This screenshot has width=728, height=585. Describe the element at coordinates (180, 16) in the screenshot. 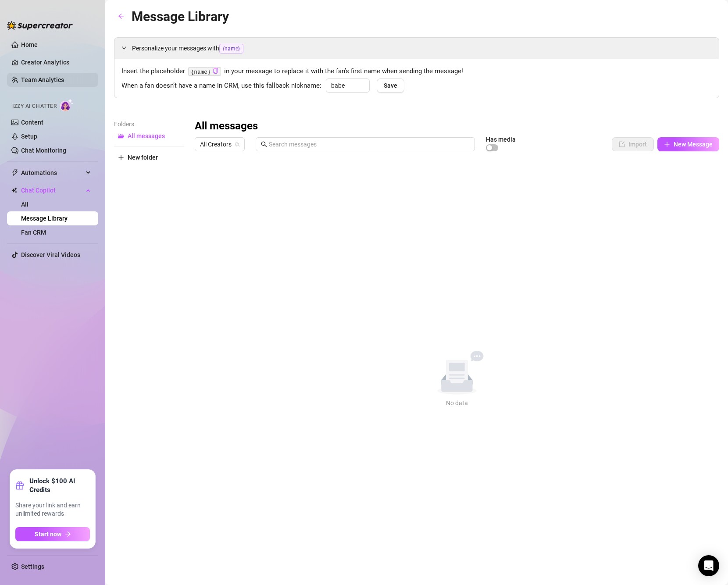

I see `article: Message Library` at that location.